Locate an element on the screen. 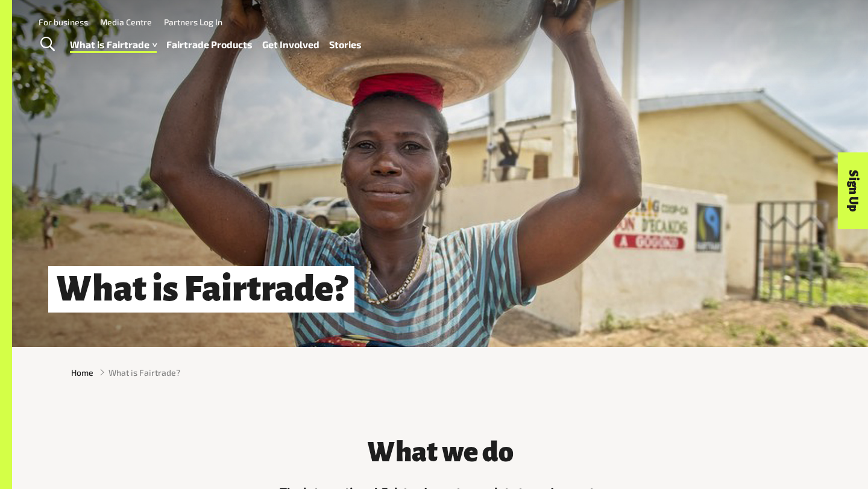 The height and width of the screenshot is (489, 868). h1: What is Fairtrade? is located at coordinates (201, 289).